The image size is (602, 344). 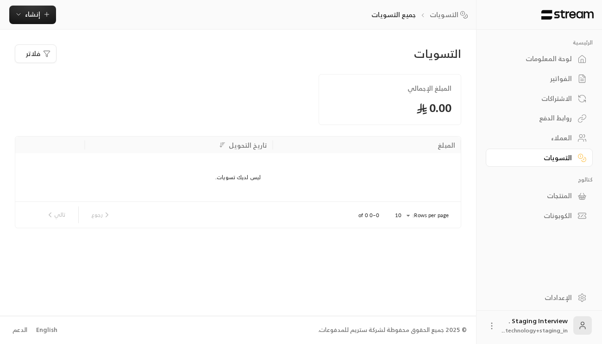 What do you see at coordinates (47, 330) in the screenshot?
I see `div: English` at bounding box center [47, 330].